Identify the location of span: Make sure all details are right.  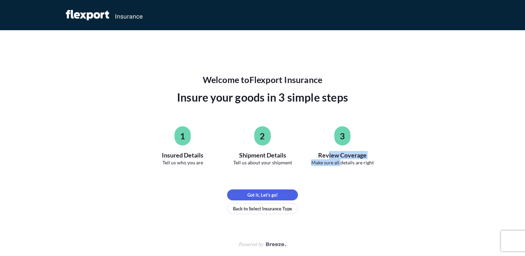
(342, 163).